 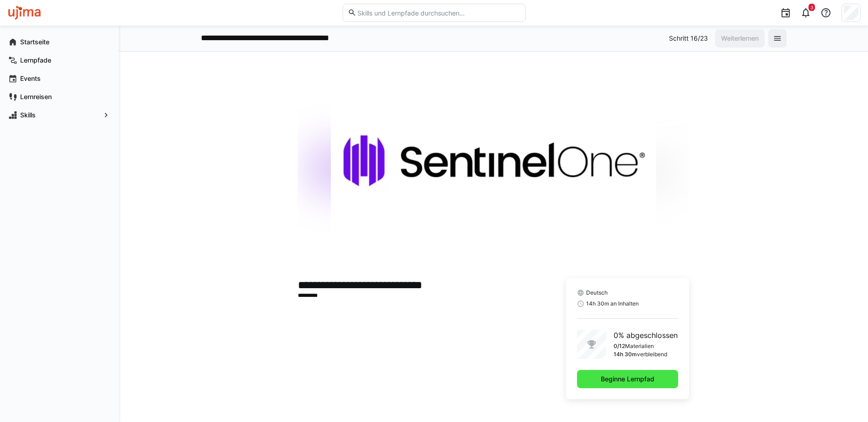 I want to click on p: 0% abgeschlossen, so click(x=645, y=335).